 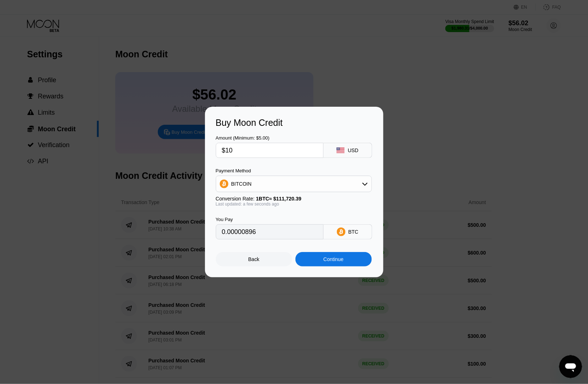 What do you see at coordinates (269, 219) in the screenshot?
I see `div: You Pay` at bounding box center [269, 219].